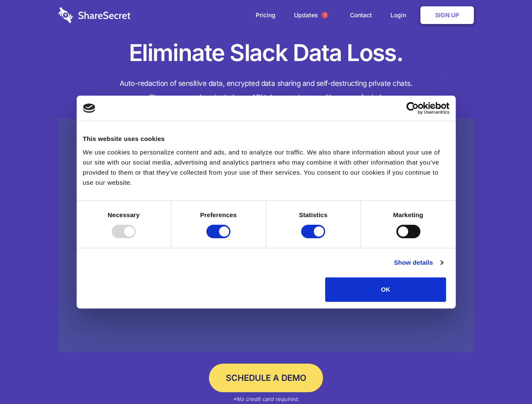 The height and width of the screenshot is (404, 532). I want to click on a: Sign Up, so click(447, 15).